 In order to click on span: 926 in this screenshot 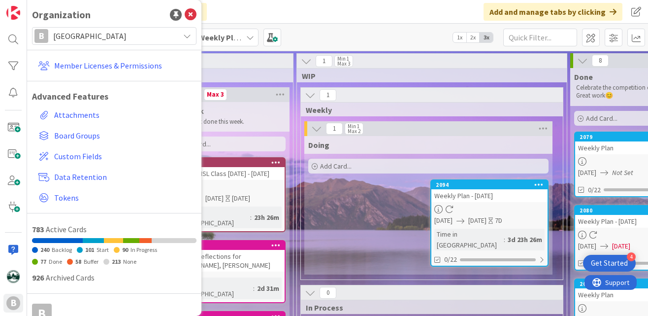, I will do `click(38, 277)`.